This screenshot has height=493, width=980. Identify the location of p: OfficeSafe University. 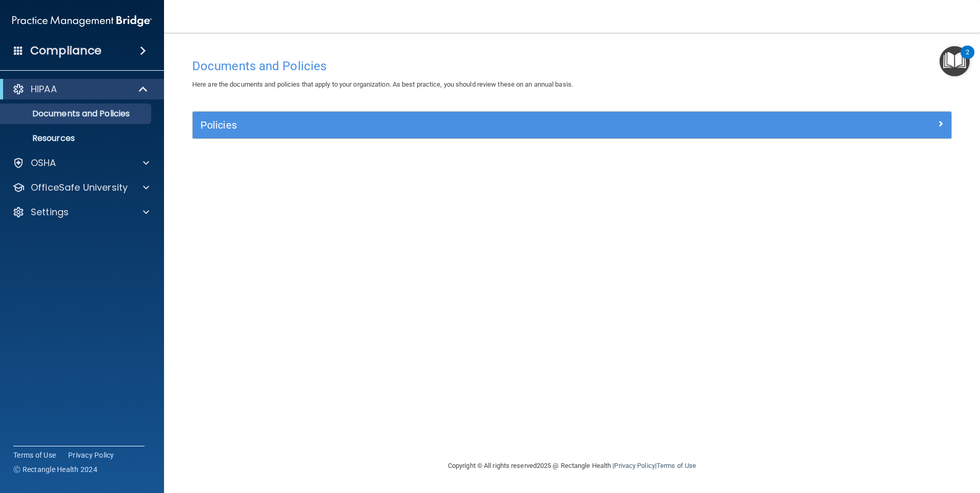
(79, 188).